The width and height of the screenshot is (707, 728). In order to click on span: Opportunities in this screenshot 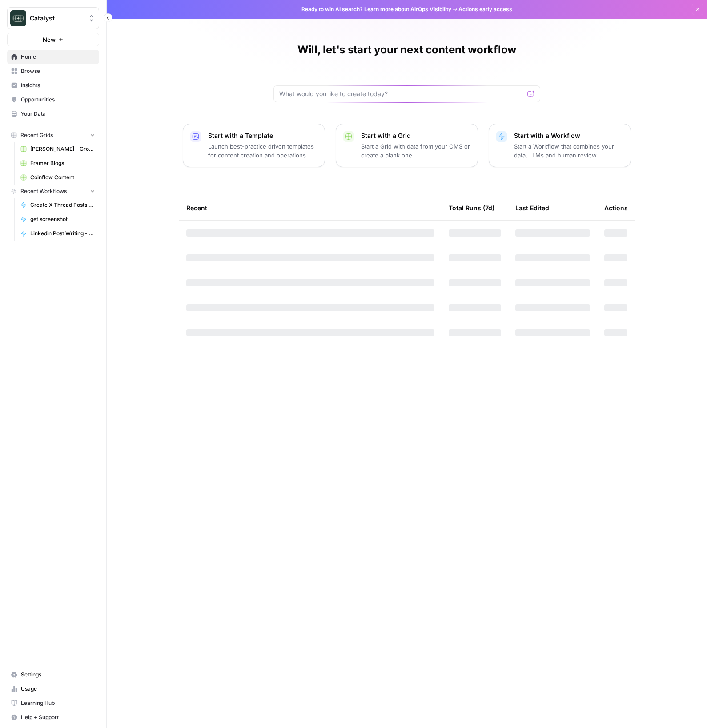, I will do `click(58, 99)`.